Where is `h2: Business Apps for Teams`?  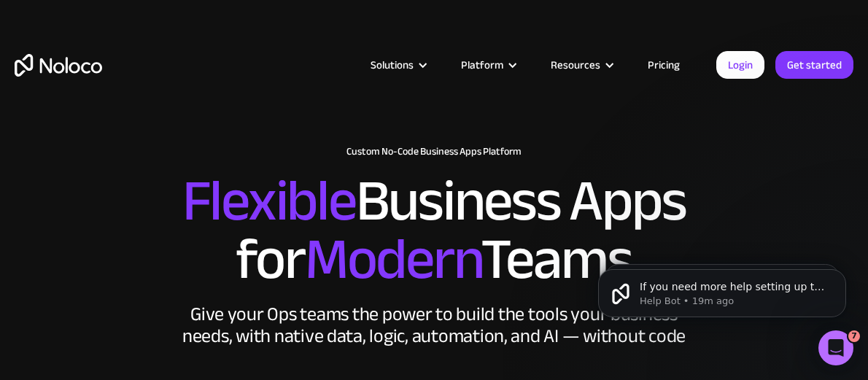 h2: Business Apps for Teams is located at coordinates (434, 231).